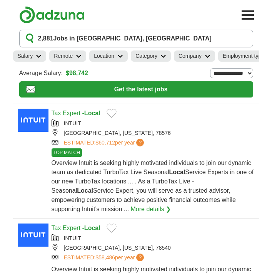 This screenshot has width=272, height=274. What do you see at coordinates (109, 56) in the screenshot?
I see `a: Location` at bounding box center [109, 56].